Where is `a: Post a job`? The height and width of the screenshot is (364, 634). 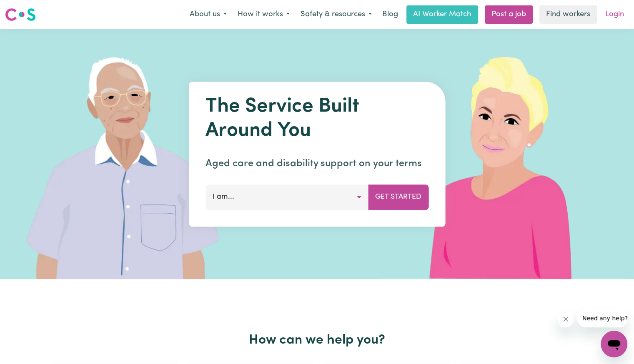
a: Post a job is located at coordinates (508, 14).